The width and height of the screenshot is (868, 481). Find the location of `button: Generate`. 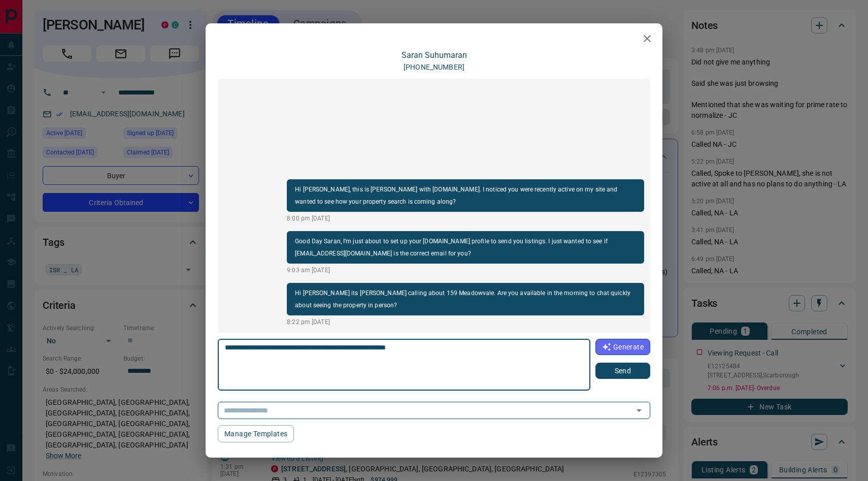

button: Generate is located at coordinates (623, 347).